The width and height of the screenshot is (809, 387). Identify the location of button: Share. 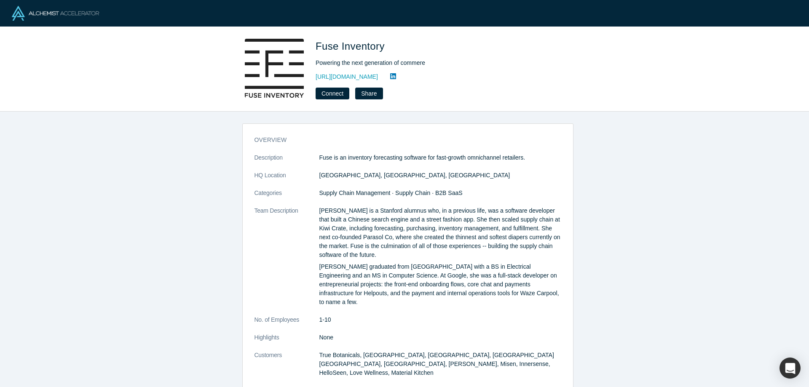
(369, 94).